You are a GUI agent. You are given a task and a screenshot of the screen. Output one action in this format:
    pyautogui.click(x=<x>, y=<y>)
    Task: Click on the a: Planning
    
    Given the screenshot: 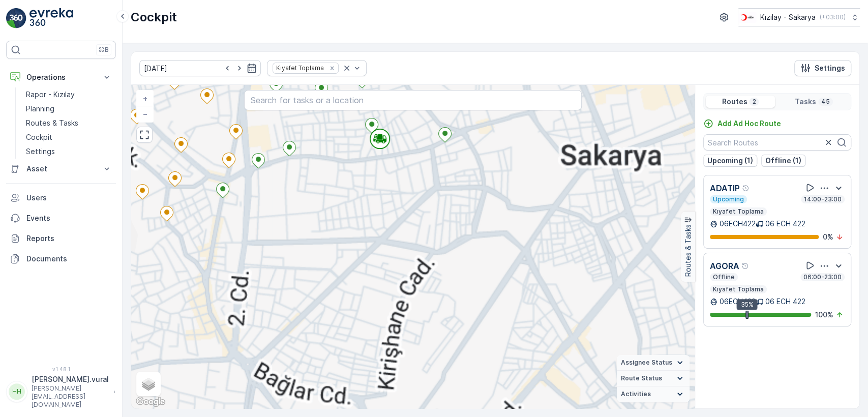 What is the action you would take?
    pyautogui.click(x=69, y=109)
    